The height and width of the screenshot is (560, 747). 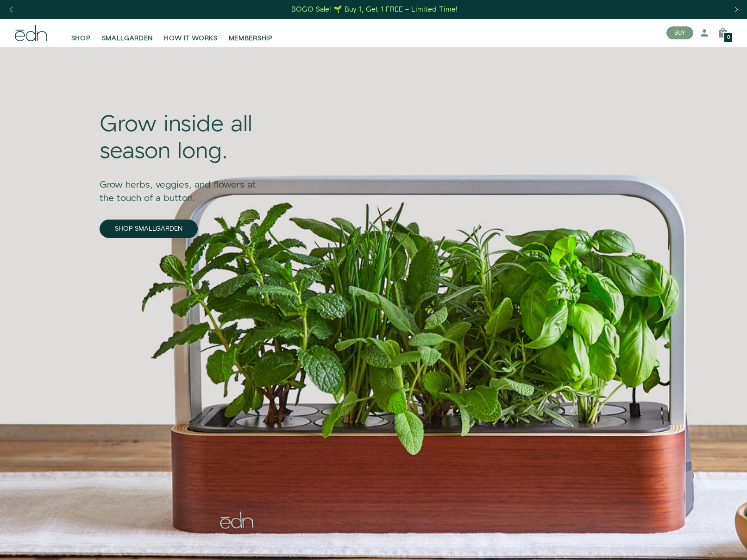 What do you see at coordinates (149, 229) in the screenshot?
I see `a: SHOP SMALLGARDEN` at bounding box center [149, 229].